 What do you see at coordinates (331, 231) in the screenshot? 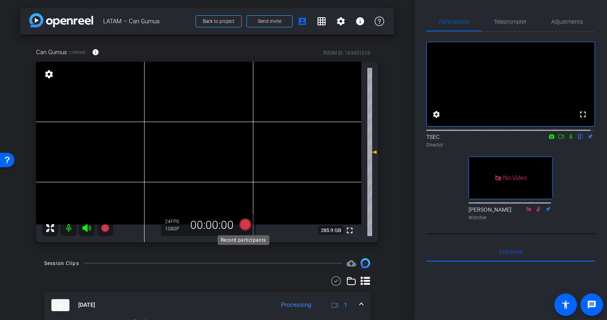
I see `span: 285.9 GB` at bounding box center [331, 231].